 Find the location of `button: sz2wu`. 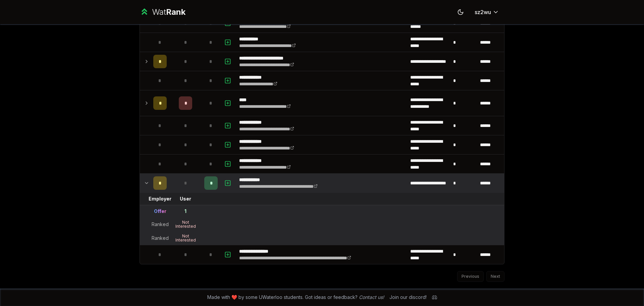

button: sz2wu is located at coordinates (486, 12).